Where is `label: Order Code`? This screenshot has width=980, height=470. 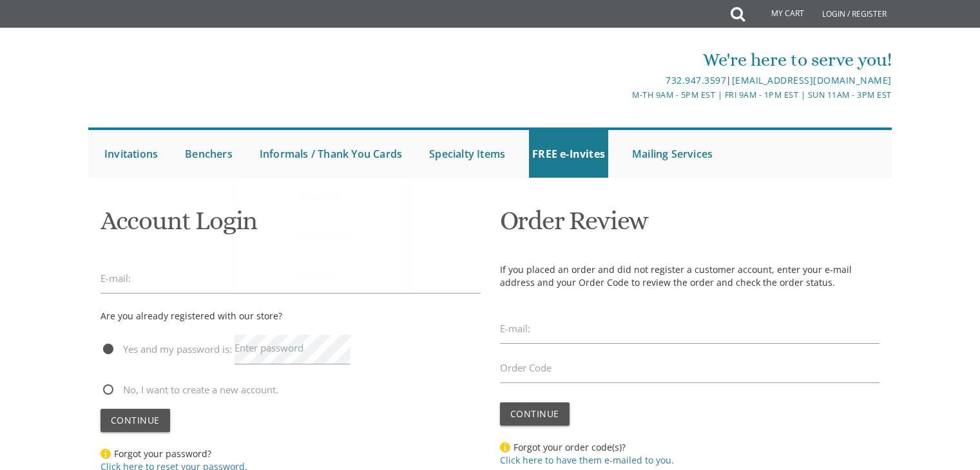 label: Order Code is located at coordinates (526, 368).